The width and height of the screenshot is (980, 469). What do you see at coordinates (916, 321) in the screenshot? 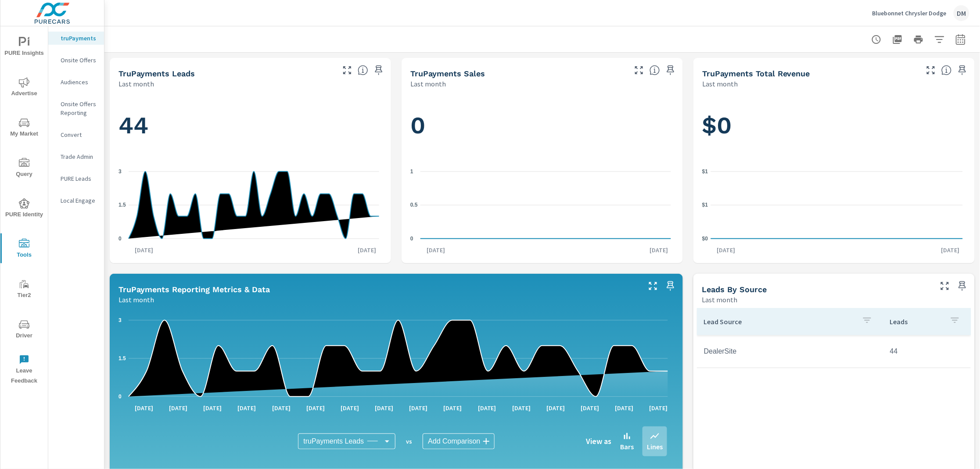
I see `p: Leads` at bounding box center [916, 321].